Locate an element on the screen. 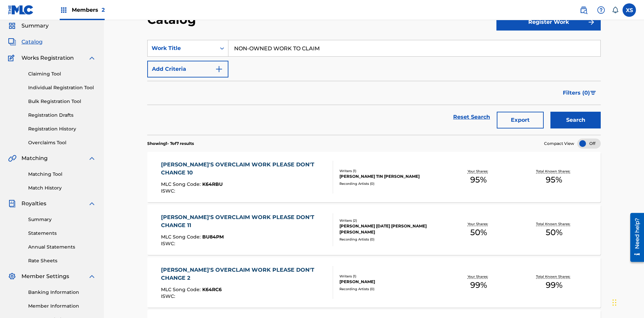  div: Chat Widget is located at coordinates (627, 302).